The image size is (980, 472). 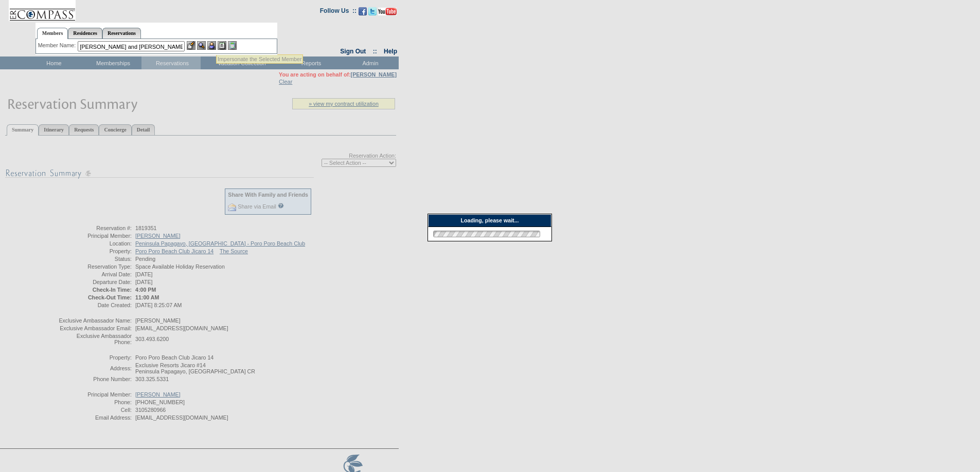 What do you see at coordinates (338, 13) in the screenshot?
I see `td: Follow Us ::` at bounding box center [338, 13].